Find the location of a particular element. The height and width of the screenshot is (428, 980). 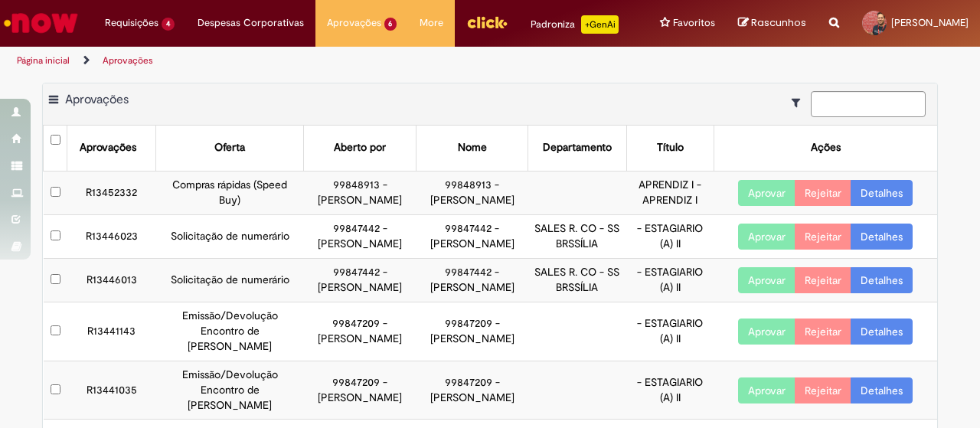

i: Mostrar filtros para: Suas Solicitações is located at coordinates (799, 103).